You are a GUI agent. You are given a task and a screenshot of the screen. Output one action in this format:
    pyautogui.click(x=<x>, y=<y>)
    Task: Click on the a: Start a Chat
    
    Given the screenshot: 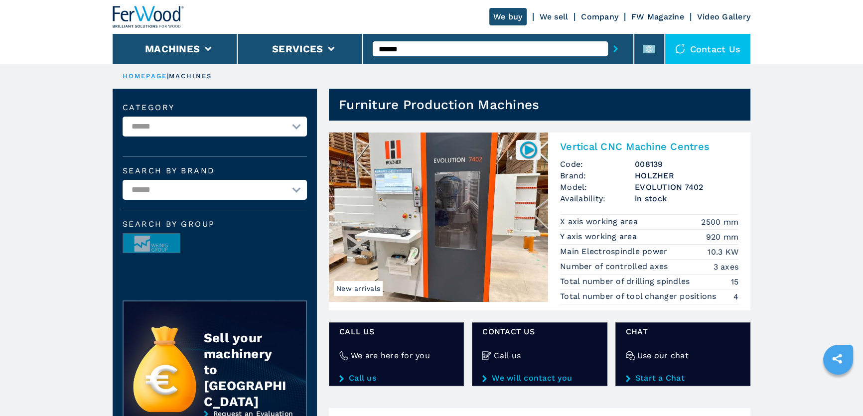 What is the action you would take?
    pyautogui.click(x=683, y=378)
    